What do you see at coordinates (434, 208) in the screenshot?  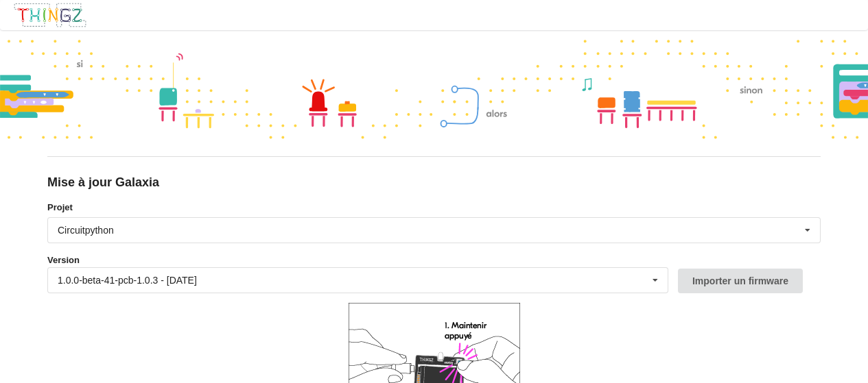 I see `label: Projet` at bounding box center [434, 208].